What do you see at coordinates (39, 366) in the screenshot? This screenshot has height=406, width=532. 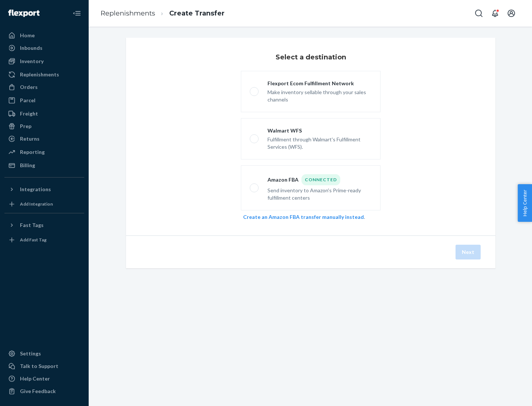 I see `div: Talk to Support` at bounding box center [39, 366].